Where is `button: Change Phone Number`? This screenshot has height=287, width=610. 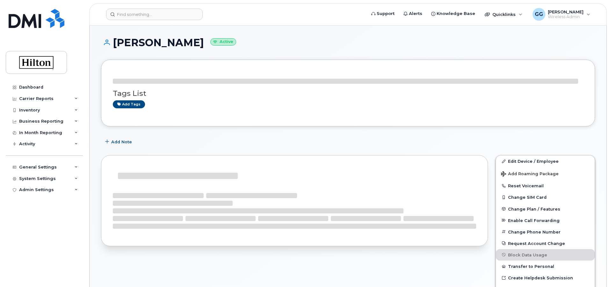 button: Change Phone Number is located at coordinates (545, 232).